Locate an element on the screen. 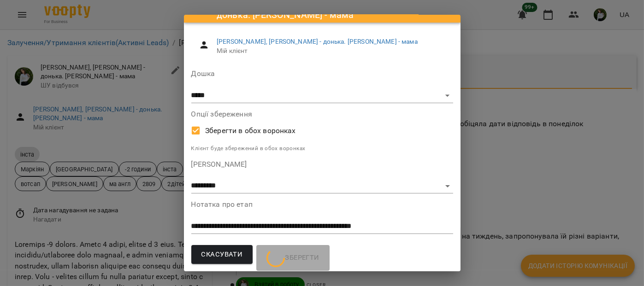 This screenshot has width=644, height=286. p: Клієнт буде збережений в обох воронках is located at coordinates (322, 149).